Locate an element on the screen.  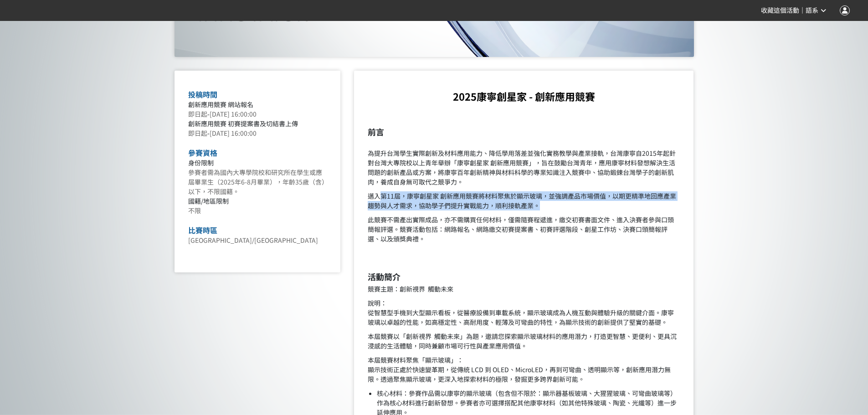
span: 參賽者需為國內大專學院校和研究所在學生或應屆畢業生（2025年6-8月畢業），年齡35歲（含）以下，不限國籍。 is located at coordinates (257, 182).